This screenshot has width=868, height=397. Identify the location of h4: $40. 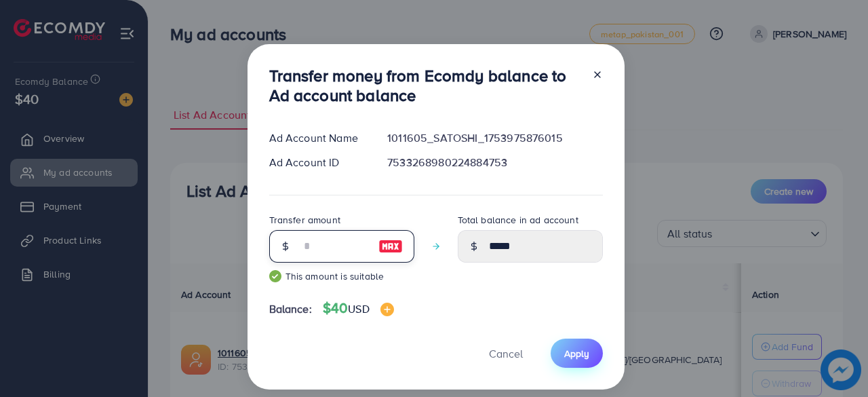
(358, 308).